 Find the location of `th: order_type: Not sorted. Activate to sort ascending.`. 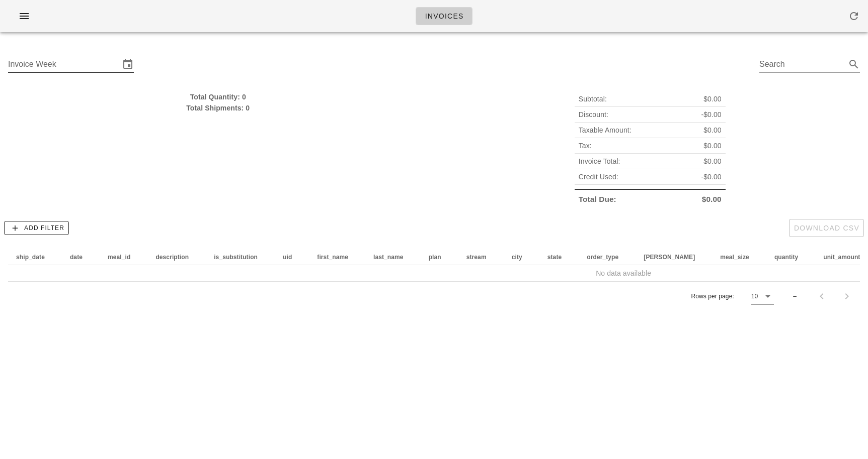

th: order_type: Not sorted. Activate to sort ascending. is located at coordinates (607, 258).